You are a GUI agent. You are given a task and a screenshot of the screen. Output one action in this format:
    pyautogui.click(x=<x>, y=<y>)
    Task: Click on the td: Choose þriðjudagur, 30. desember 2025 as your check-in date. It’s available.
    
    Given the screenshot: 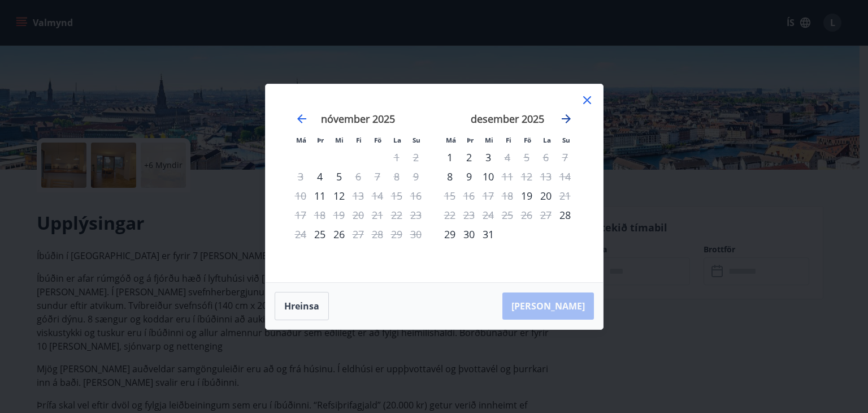 What is the action you would take?
    pyautogui.click(x=469, y=234)
    